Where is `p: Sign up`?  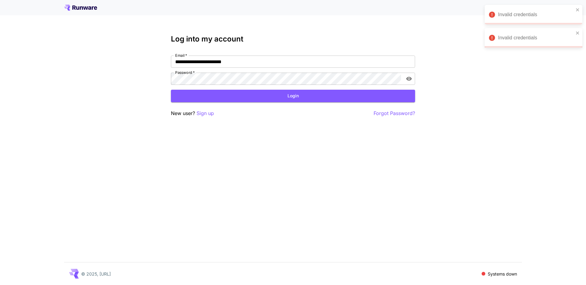
p: Sign up is located at coordinates (205, 113).